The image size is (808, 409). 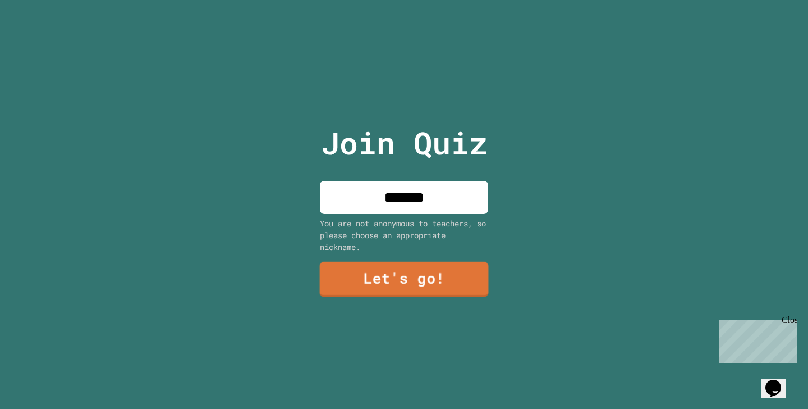 What do you see at coordinates (41, 38) in the screenshot?
I see `div: Chat with us now!Close` at bounding box center [41, 38].